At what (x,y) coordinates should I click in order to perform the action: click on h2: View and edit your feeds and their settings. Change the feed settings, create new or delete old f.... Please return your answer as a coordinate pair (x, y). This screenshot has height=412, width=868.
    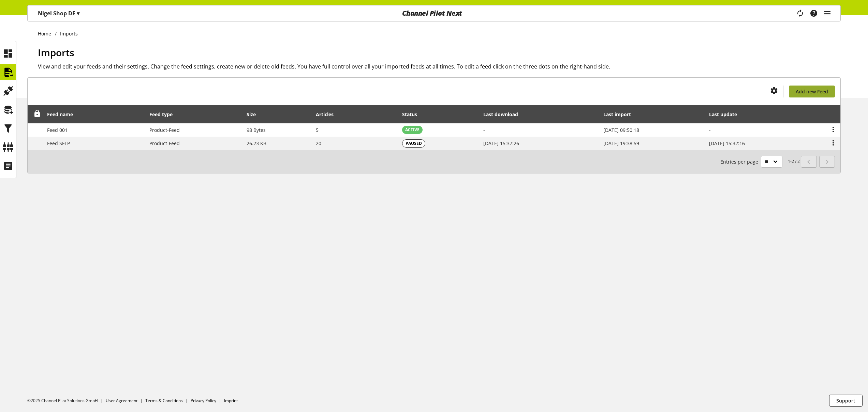
    Looking at the image, I should click on (439, 67).